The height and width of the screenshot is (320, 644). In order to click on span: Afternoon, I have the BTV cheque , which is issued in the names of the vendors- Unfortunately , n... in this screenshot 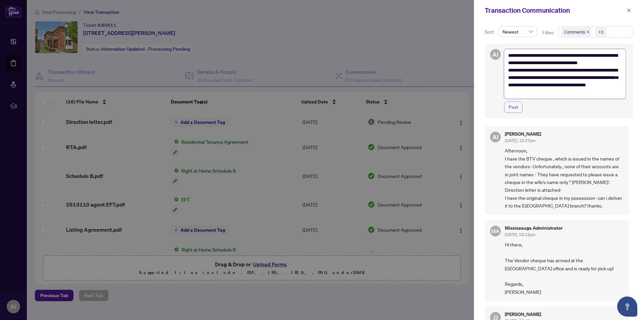, I will do `click(565, 178)`.